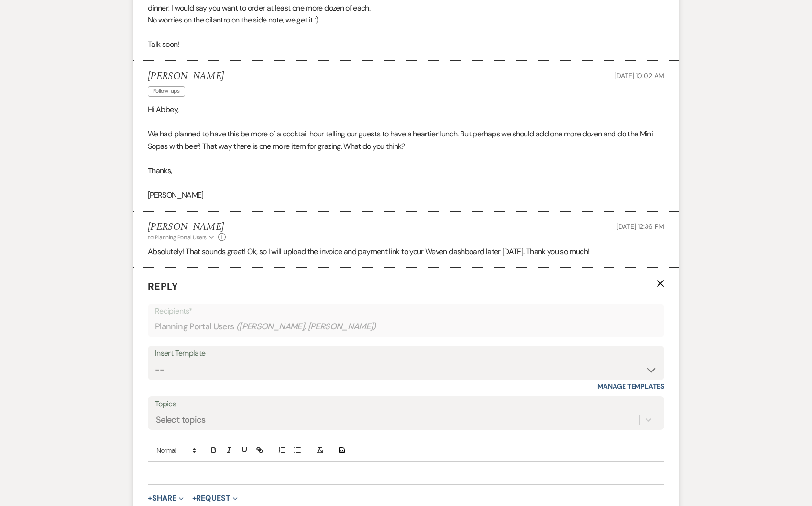 The width and height of the screenshot is (812, 506). What do you see at coordinates (406, 353) in the screenshot?
I see `div: Insert Template` at bounding box center [406, 353].